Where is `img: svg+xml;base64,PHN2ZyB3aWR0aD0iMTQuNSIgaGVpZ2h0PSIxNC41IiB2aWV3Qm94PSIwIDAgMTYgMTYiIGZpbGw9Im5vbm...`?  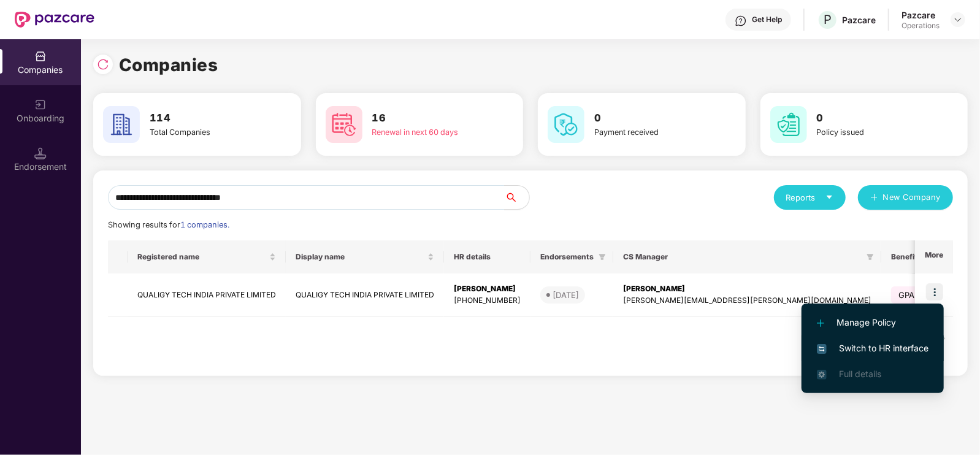
img: svg+xml;base64,PHN2ZyB3aWR0aD0iMTQuNSIgaGVpZ2h0PSIxNC41IiB2aWV3Qm94PSIwIDAgMTYgMTYiIGZpbGw9Im5vbm... is located at coordinates (40, 153).